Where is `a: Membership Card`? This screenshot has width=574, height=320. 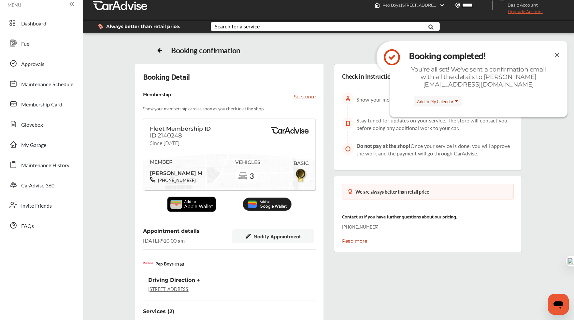
a: Membership Card is located at coordinates (41, 104).